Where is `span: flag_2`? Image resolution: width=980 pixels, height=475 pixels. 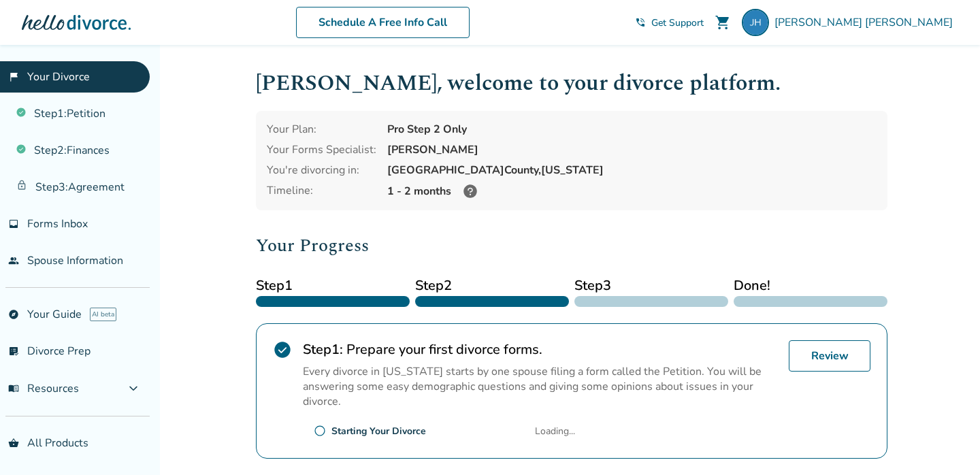
span: flag_2 is located at coordinates (13, 77).